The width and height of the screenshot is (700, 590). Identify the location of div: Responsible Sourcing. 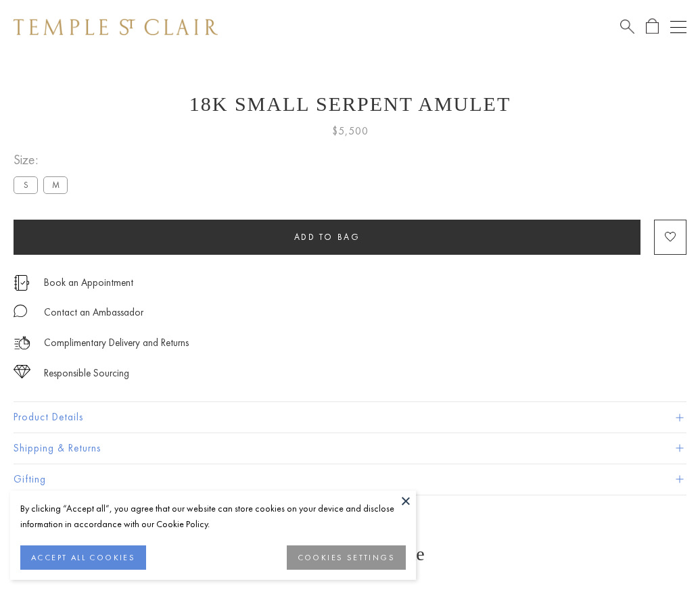
(87, 373).